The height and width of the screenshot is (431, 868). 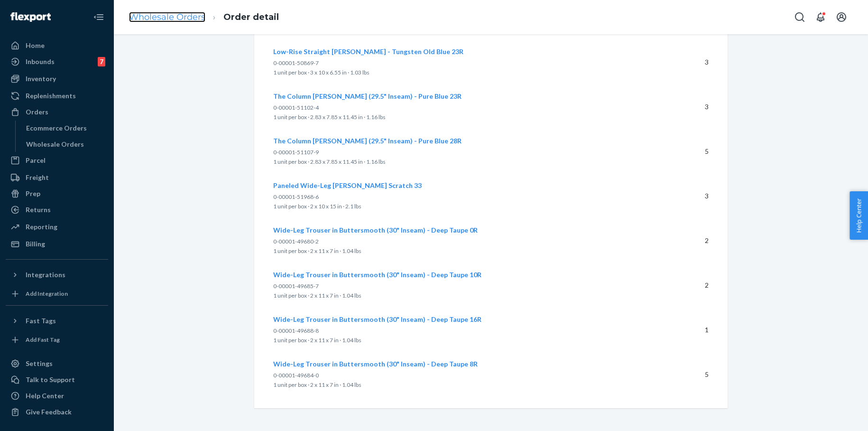 What do you see at coordinates (296, 107) in the screenshot?
I see `span: 0-00001-51102-4` at bounding box center [296, 107].